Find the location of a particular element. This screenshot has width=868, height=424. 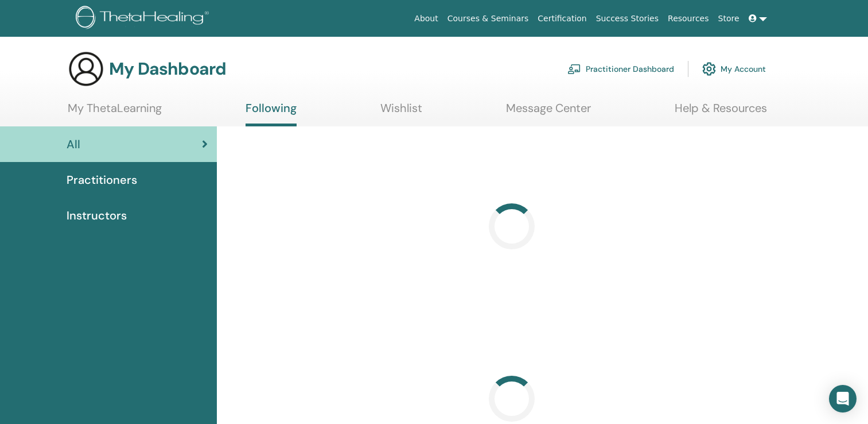

img: generic-user-icon.jpg is located at coordinates (86, 69).